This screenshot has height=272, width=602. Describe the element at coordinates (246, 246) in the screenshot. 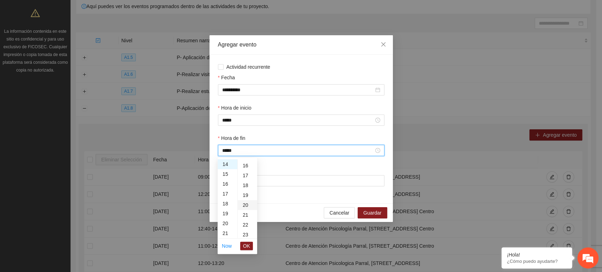

I see `button: OK` at that location.